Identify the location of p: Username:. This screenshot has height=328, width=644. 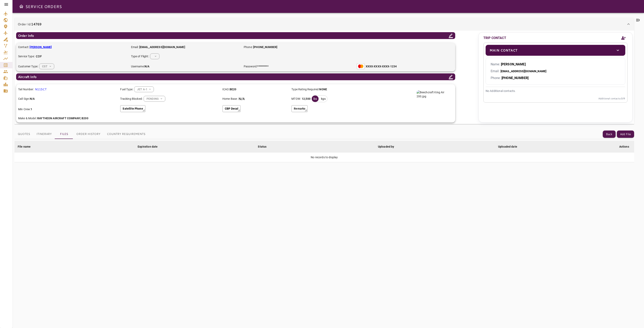
(185, 66).